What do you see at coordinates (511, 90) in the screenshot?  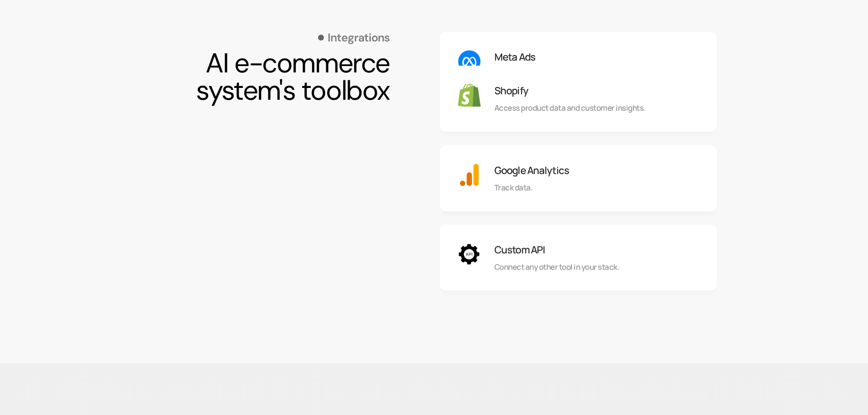 I see `h3: Shopify` at bounding box center [511, 90].